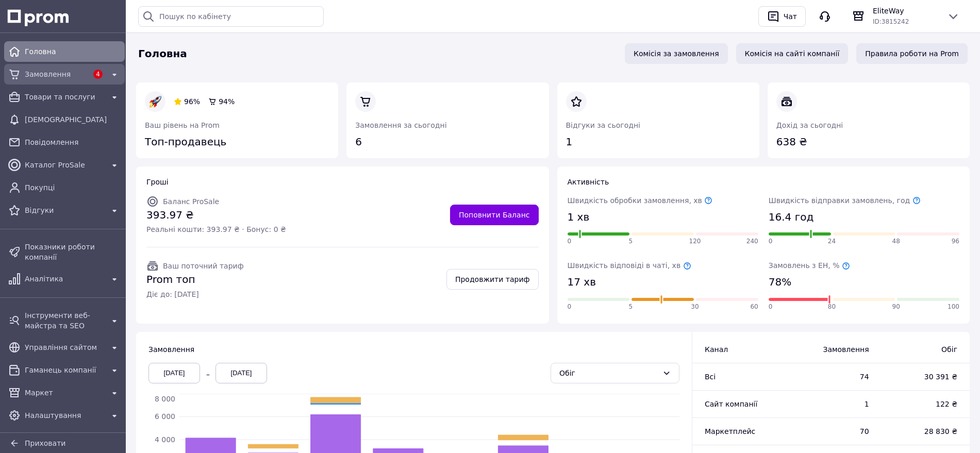 The height and width of the screenshot is (453, 980). What do you see at coordinates (191, 202) in the screenshot?
I see `span: Баланс ProSale` at bounding box center [191, 202].